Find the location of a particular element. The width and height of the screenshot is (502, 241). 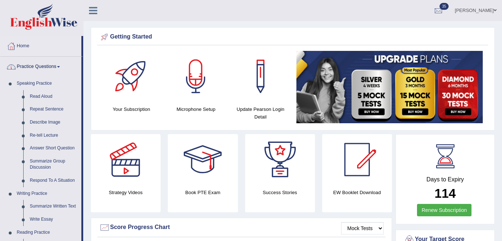

a: Re-tell Lecture is located at coordinates (54, 135).